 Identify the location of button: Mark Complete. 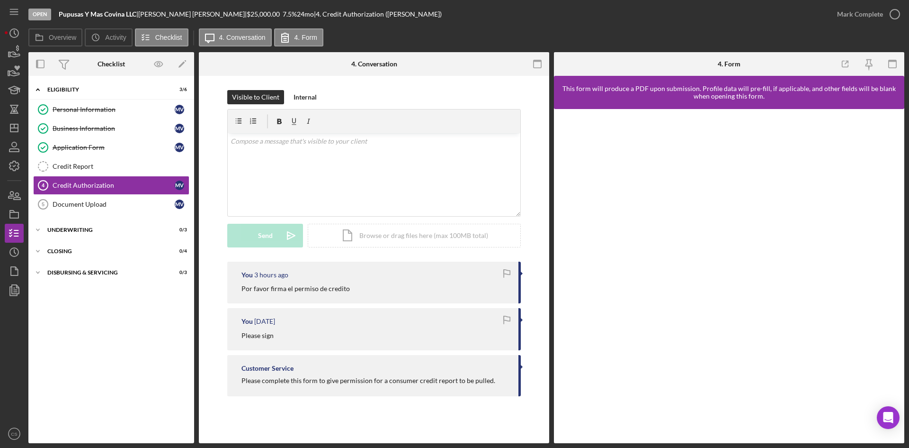
(866, 14).